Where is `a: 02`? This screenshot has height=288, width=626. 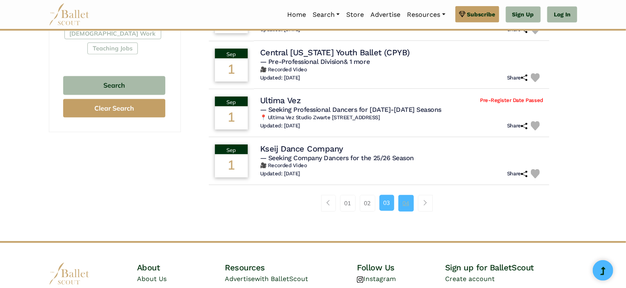 a: 02 is located at coordinates (367, 203).